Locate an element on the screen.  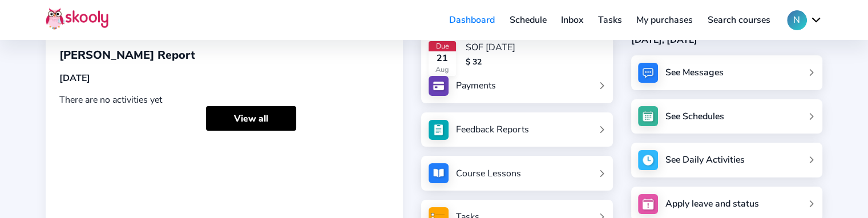
a: Search courses is located at coordinates (739, 20).